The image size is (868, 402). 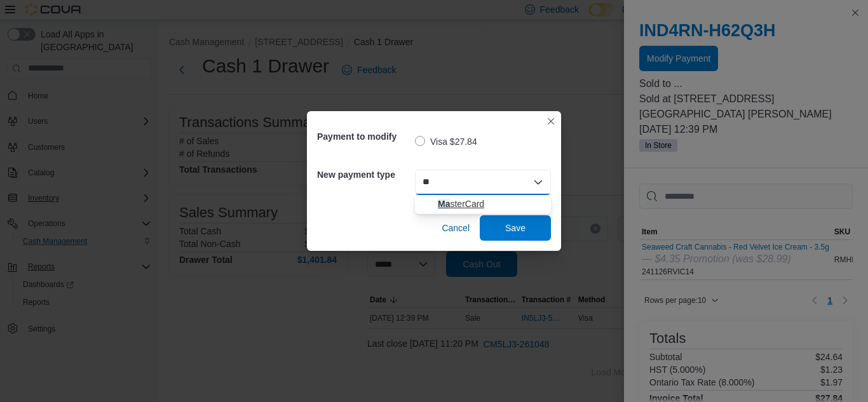 I want to click on input: Accessible screen reader label, so click(x=429, y=182).